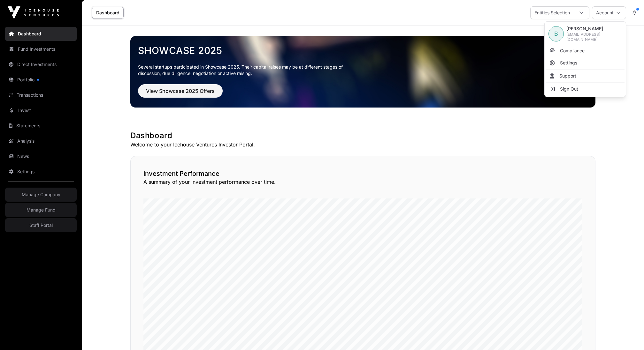 The height and width of the screenshot is (350, 644). I want to click on a: Manage Company, so click(41, 195).